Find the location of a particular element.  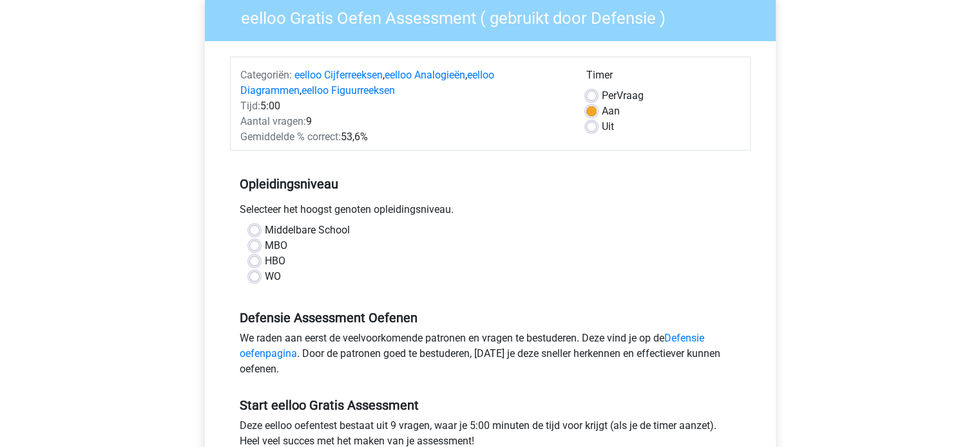

a: eelloo Analogieën is located at coordinates (424, 74).